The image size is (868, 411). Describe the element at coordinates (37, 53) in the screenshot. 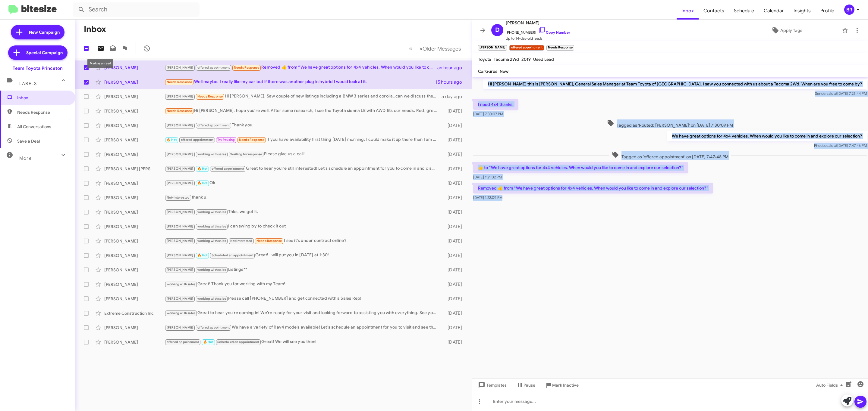

I see `a: Special Campaign` at that location.